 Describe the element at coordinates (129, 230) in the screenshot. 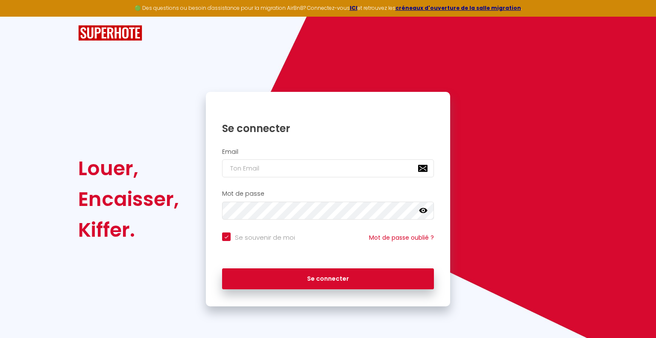

I see `div: Kiffer.` at that location.